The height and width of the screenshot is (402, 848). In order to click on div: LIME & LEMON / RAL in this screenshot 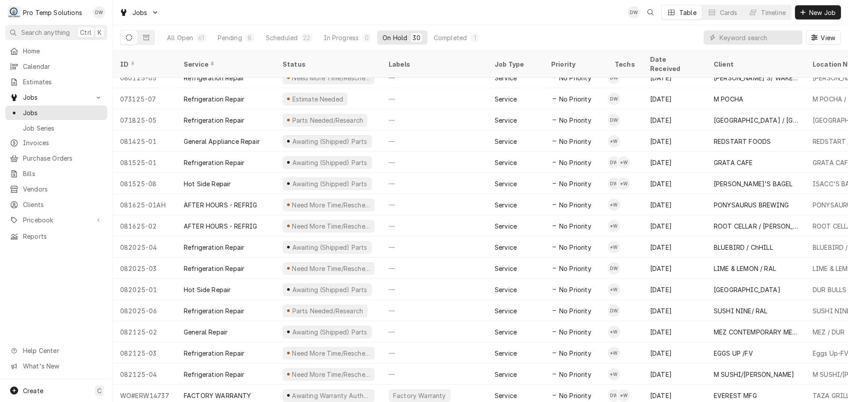, I will do `click(744, 268)`.